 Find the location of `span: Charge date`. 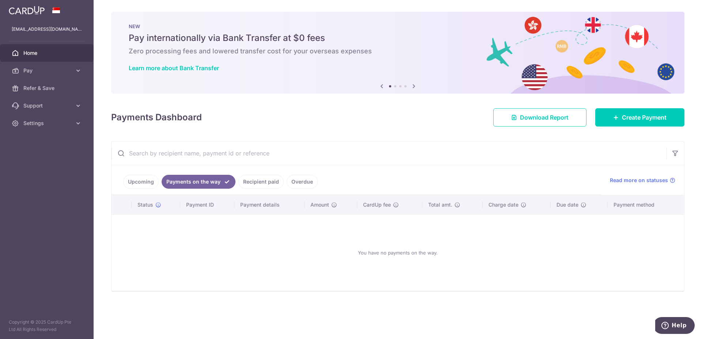

span: Charge date is located at coordinates (503, 205).